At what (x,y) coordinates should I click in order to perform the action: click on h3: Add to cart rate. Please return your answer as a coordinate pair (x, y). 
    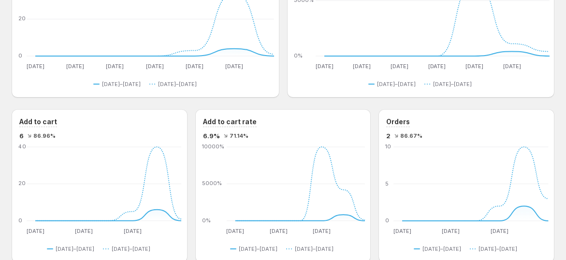
    Looking at the image, I should click on (229, 122).